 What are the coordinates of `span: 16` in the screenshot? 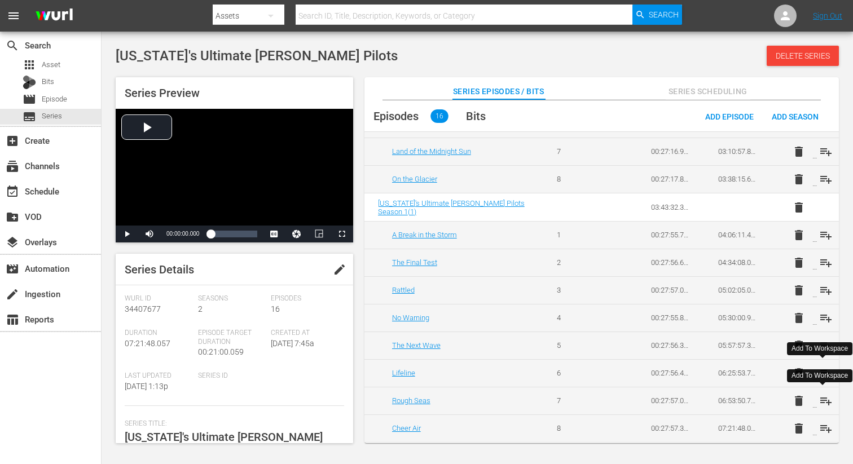 It's located at (275, 309).